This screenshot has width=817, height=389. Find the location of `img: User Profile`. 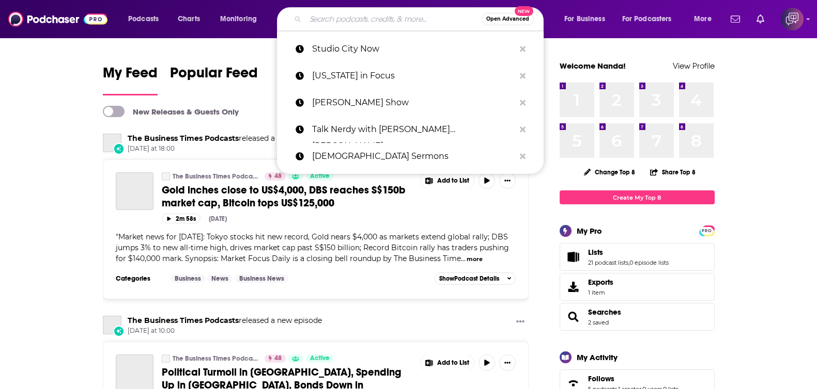

img: User Profile is located at coordinates (792, 19).